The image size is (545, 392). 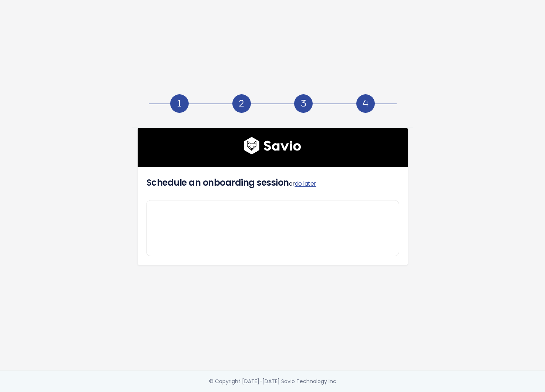 What do you see at coordinates (303, 183) in the screenshot?
I see `span: or` at bounding box center [303, 183].